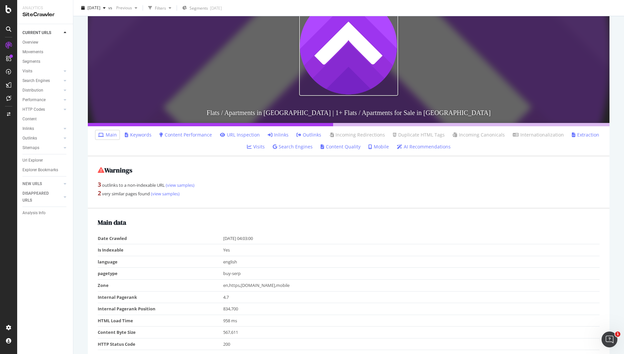  What do you see at coordinates (42, 109) in the screenshot?
I see `a: HTTP Codes` at bounding box center [42, 109].